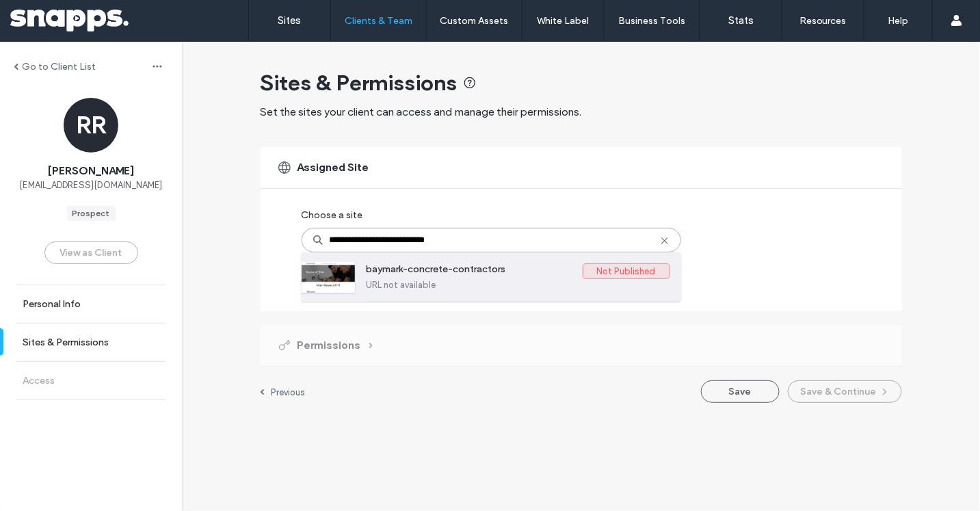  What do you see at coordinates (421, 112) in the screenshot?
I see `span: Set the sites your client can access and manage their permissions.` at bounding box center [421, 112].